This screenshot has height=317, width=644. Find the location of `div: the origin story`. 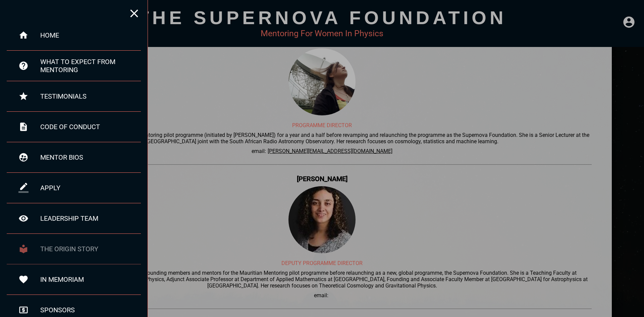

div: the origin story is located at coordinates (90, 249).